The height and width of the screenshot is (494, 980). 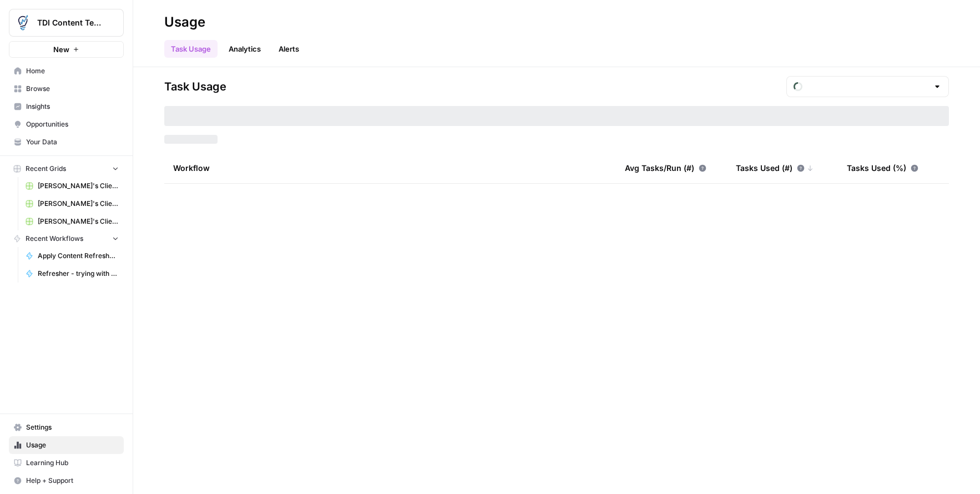 What do you see at coordinates (72, 428) in the screenshot?
I see `span: Settings` at bounding box center [72, 428].